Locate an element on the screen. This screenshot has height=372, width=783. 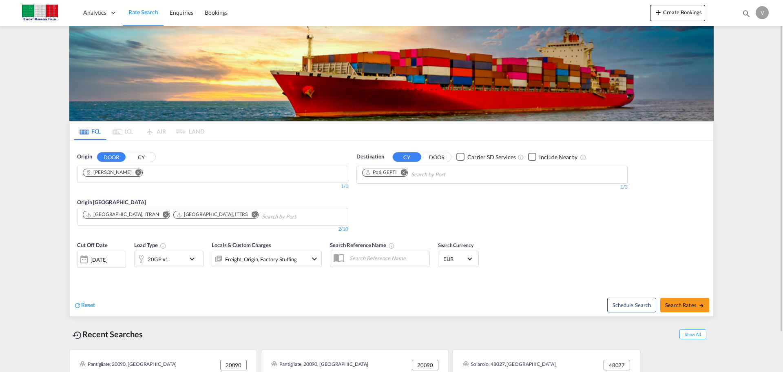
span: Destination is located at coordinates (370, 157).